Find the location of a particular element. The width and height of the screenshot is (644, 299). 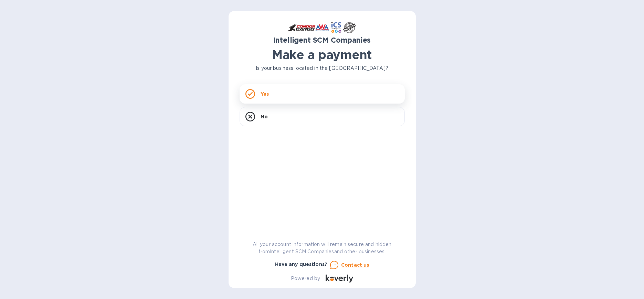

b: Have any questions? is located at coordinates (301, 265).